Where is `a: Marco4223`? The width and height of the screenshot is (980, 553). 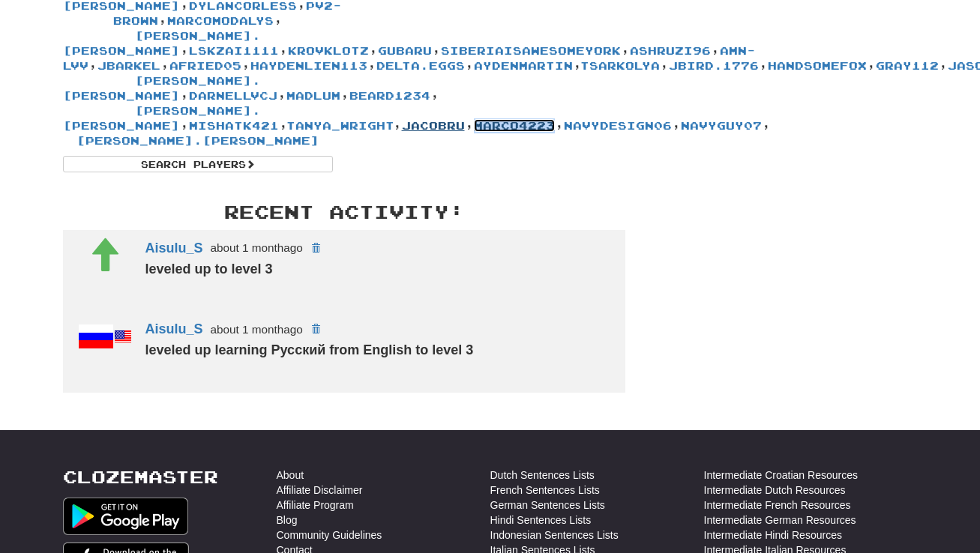
a: Marco4223 is located at coordinates (515, 125).